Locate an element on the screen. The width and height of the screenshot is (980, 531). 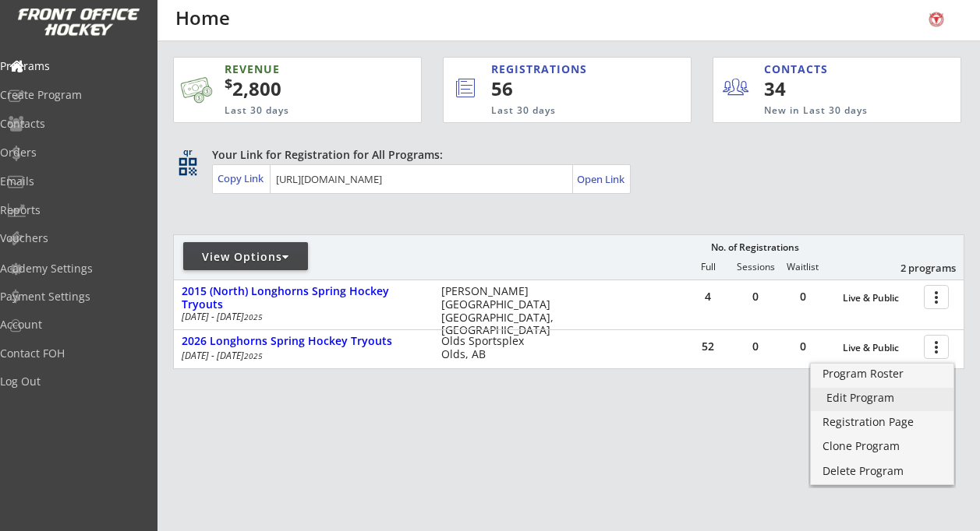
div: 2015 (North) Longhorns Spring Hockey Tryouts is located at coordinates (303, 298).